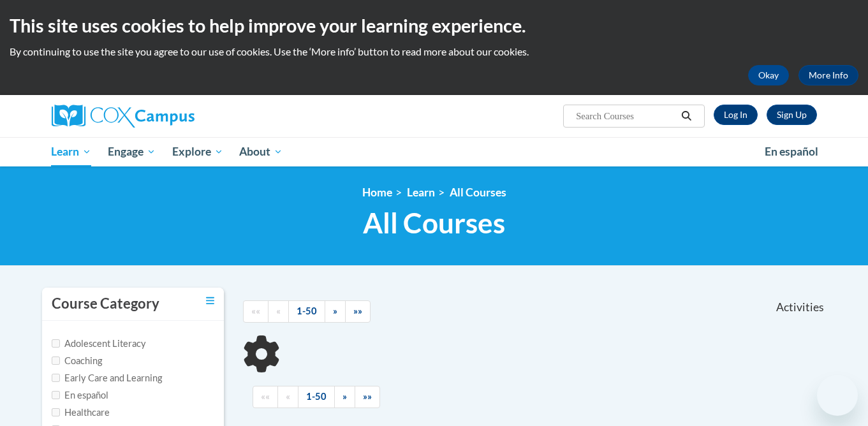 The width and height of the screenshot is (868, 426). Describe the element at coordinates (198, 152) in the screenshot. I see `span: Explore` at that location.